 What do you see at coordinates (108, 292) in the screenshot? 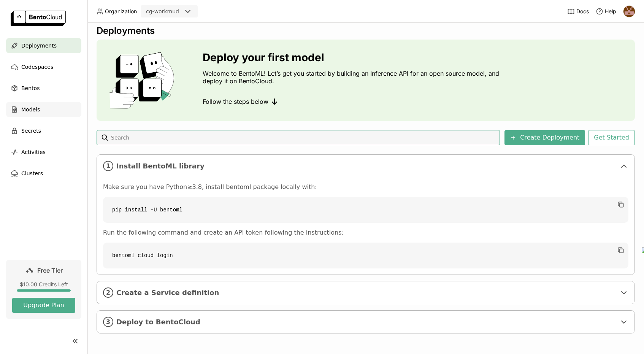
I see `i: 2` at bounding box center [108, 292].